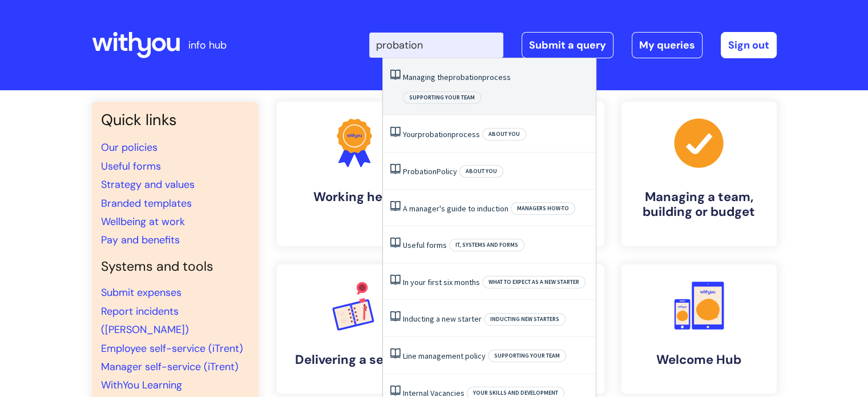 The image size is (868, 397). What do you see at coordinates (700, 360) in the screenshot?
I see `h4: Welcome Hub` at bounding box center [700, 360].